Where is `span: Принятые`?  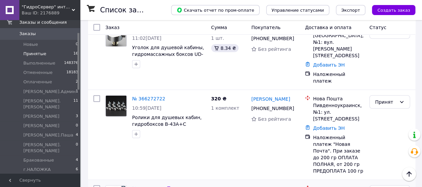 span: Принятые is located at coordinates (35, 54).